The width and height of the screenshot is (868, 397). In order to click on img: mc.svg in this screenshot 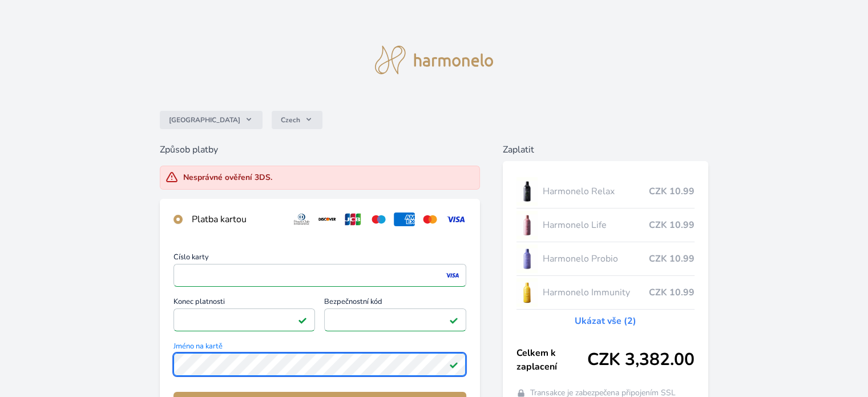, I will do `click(430, 220)`.